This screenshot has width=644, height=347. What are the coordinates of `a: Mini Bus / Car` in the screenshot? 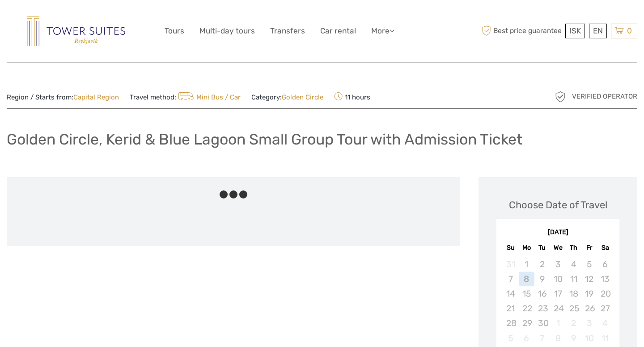 It's located at (208, 97).